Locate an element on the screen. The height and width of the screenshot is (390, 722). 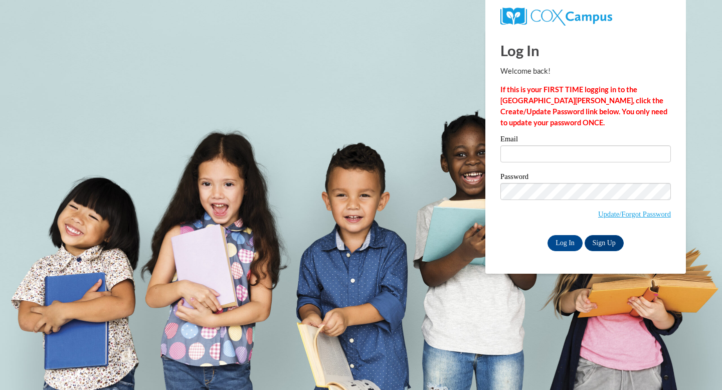
p: Welcome back! is located at coordinates (586, 71).